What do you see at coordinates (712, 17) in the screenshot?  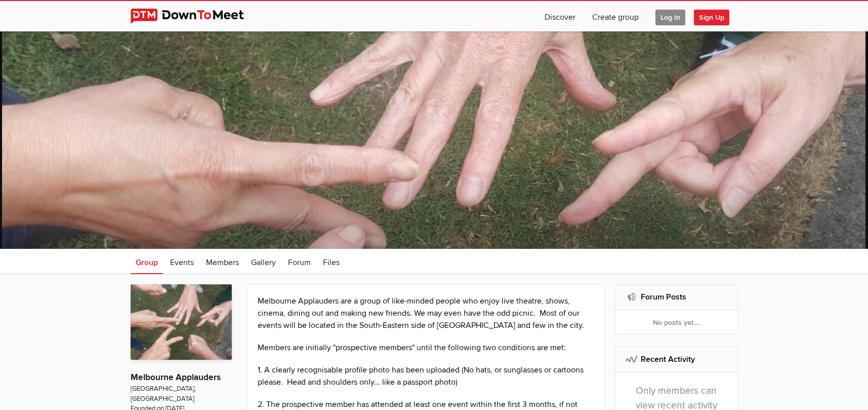 I see `span: Sign Up` at bounding box center [712, 17].